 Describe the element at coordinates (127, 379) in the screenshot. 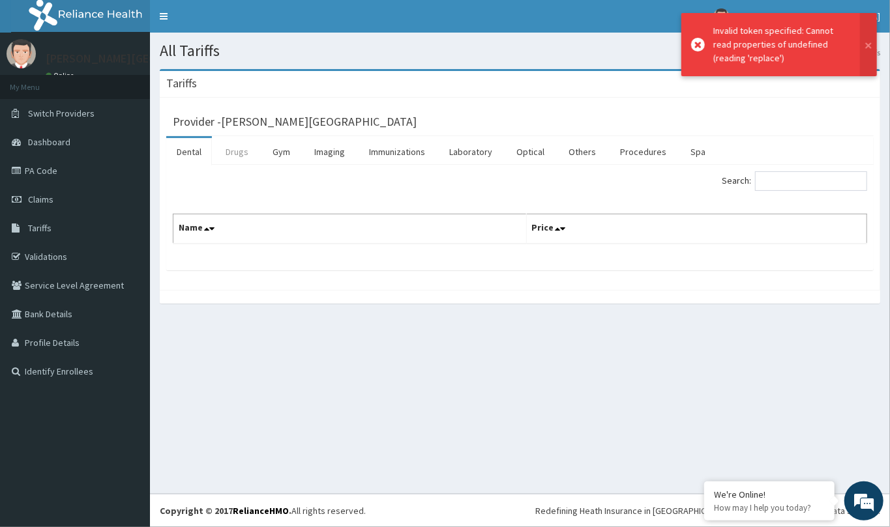

I see `textarea: Type your message and hit 'Enter'` at that location.